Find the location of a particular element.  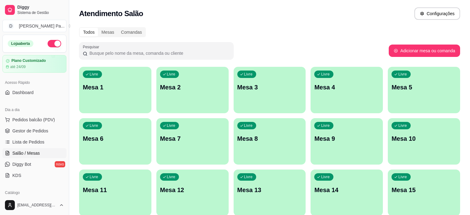

p: Mesa 13 is located at coordinates (270, 190).